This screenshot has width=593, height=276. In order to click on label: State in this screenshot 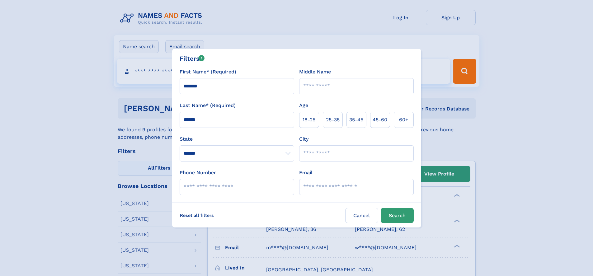, I will do `click(237, 139)`.